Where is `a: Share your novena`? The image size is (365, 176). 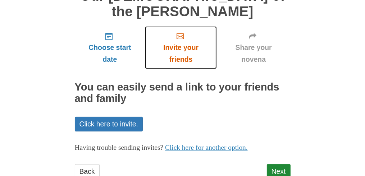 a: Share your novena is located at coordinates (253, 47).